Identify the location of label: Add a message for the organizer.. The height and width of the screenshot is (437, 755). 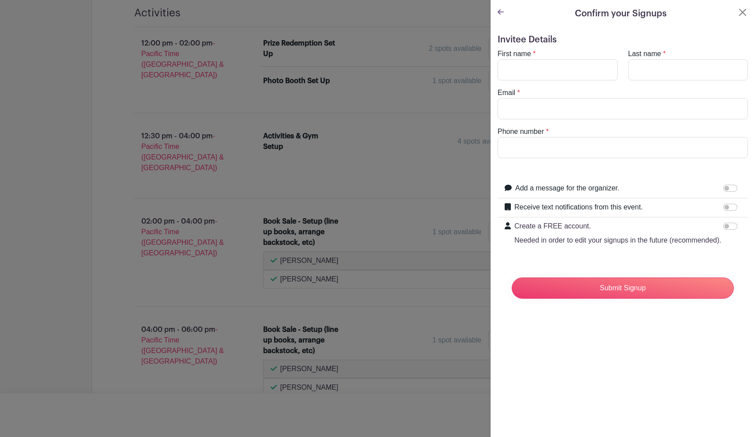
(567, 188).